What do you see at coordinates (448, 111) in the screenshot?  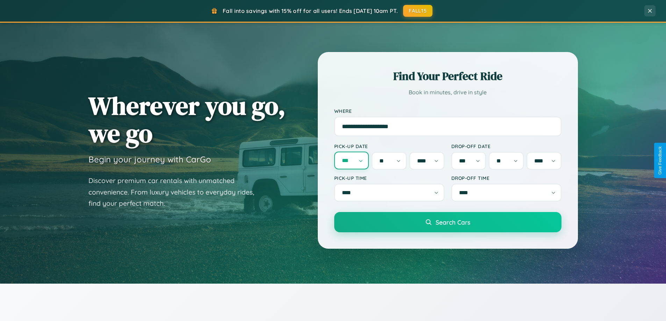 I see `label: Where` at bounding box center [448, 111].